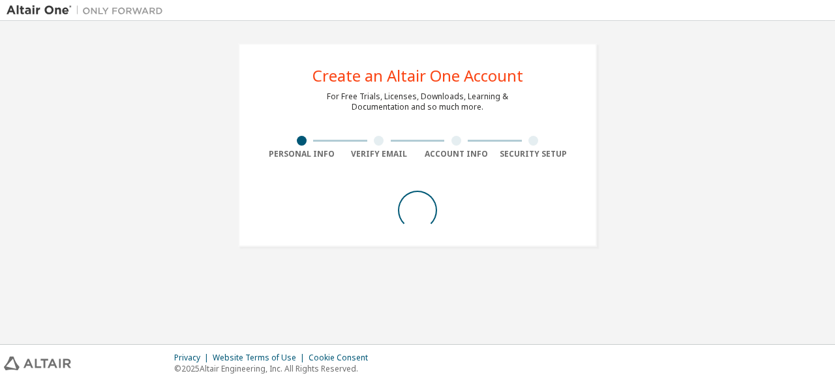 The width and height of the screenshot is (835, 382). What do you see at coordinates (193, 357) in the screenshot?
I see `div: Privacy` at bounding box center [193, 357].